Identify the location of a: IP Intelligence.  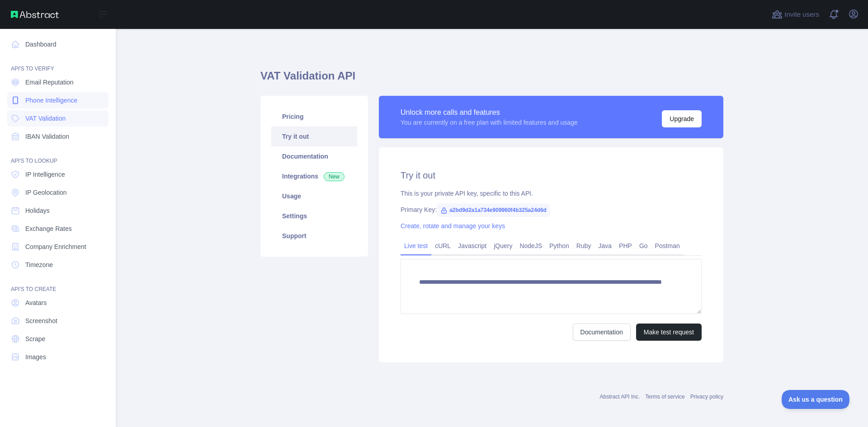
(58, 174).